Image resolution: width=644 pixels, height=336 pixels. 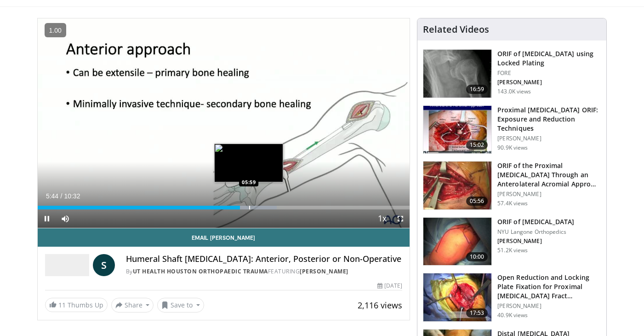 I want to click on img: image.jpeg, so click(x=249, y=163).